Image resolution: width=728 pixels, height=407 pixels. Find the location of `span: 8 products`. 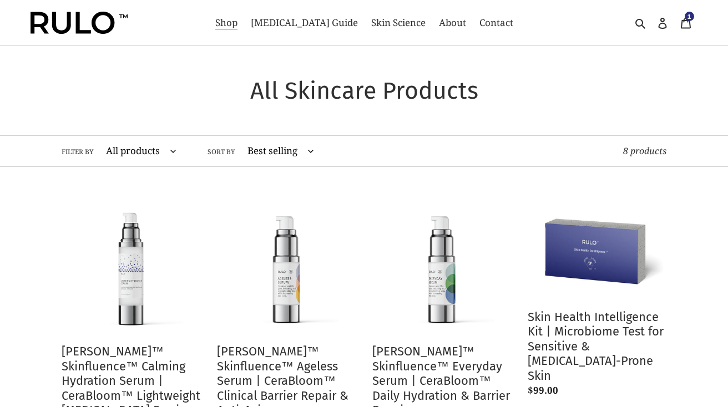

span: 8 products is located at coordinates (644, 151).